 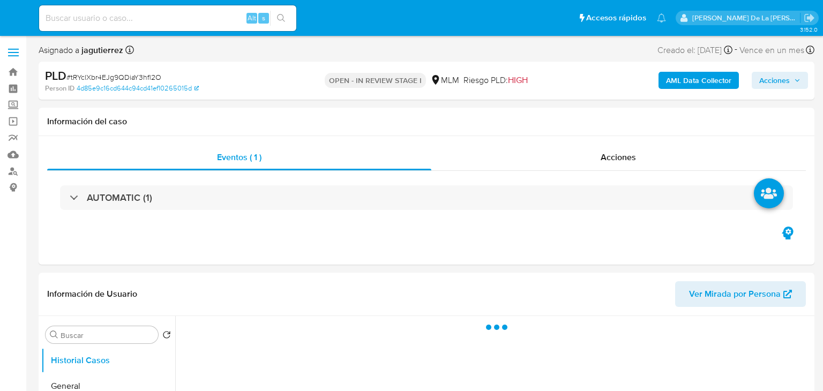 I want to click on span: Vence en un mes, so click(x=772, y=50).